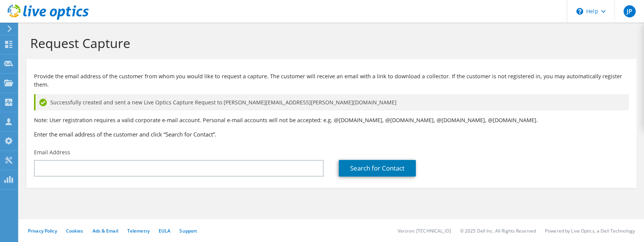  What do you see at coordinates (590, 231) in the screenshot?
I see `li: Powered by Live Optics, a Dell Technology` at bounding box center [590, 231].